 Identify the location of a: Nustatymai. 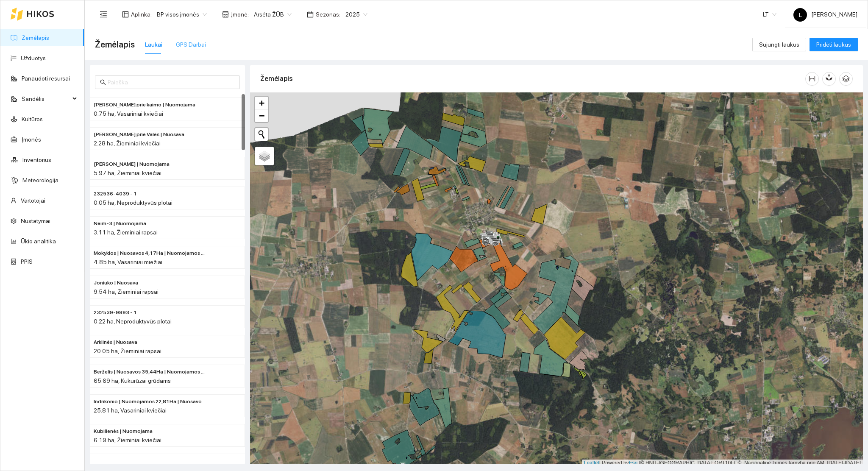
(36, 221).